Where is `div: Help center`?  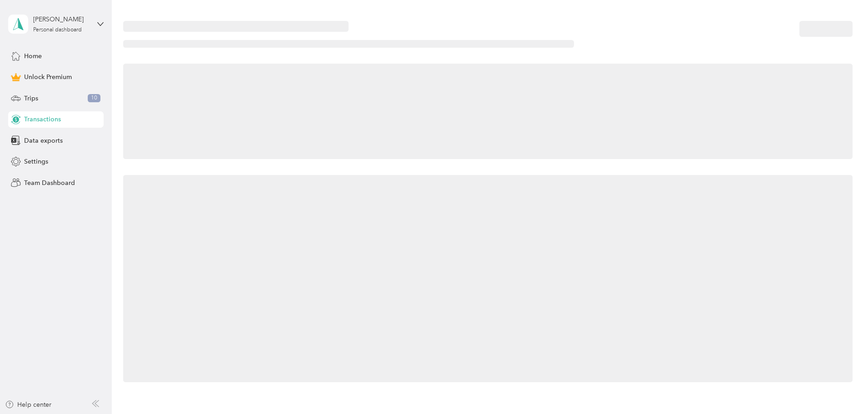
div: Help center is located at coordinates (28, 405).